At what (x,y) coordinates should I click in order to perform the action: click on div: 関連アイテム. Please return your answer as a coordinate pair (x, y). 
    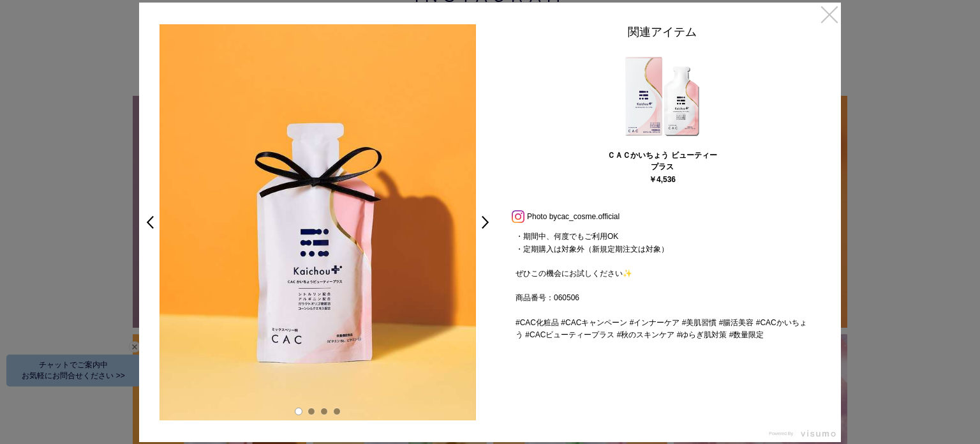
    Looking at the image, I should click on (662, 34).